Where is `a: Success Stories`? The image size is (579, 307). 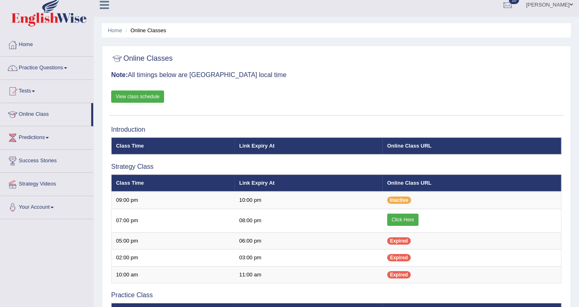 a: Success Stories is located at coordinates (47, 160).